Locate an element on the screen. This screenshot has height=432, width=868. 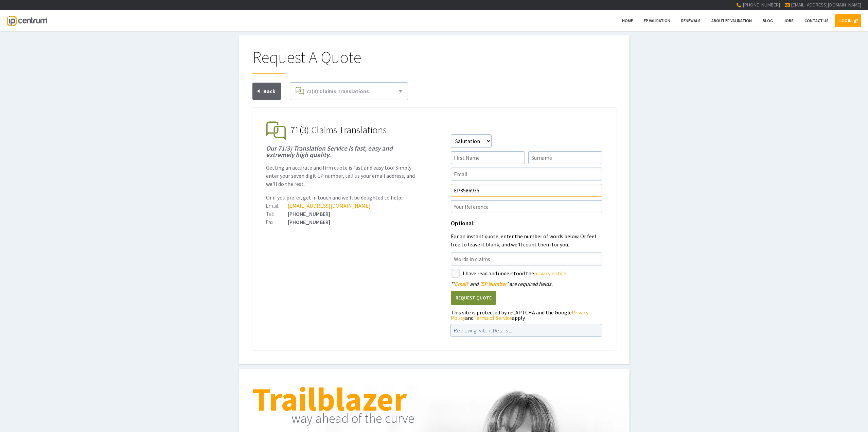
p: Or if you prefer, get in touch and we'll be delighted to help: is located at coordinates (342, 198).